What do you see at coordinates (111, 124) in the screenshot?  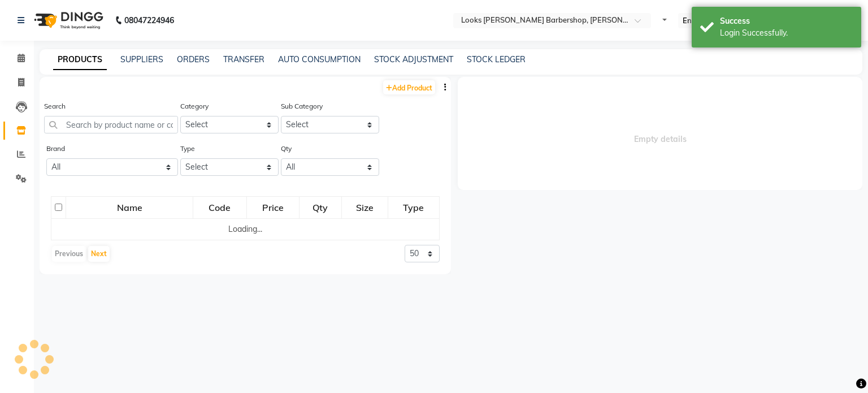 I see `input: Search by product name or code` at bounding box center [111, 124].